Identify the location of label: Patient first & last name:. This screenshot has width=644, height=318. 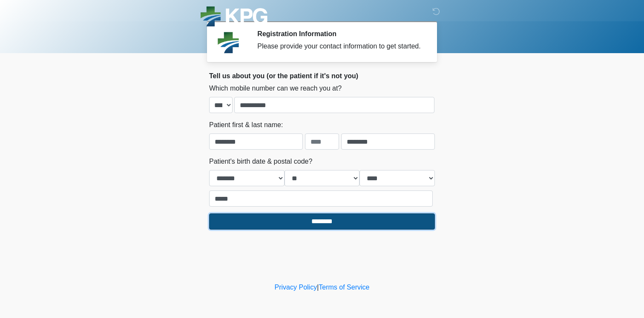
(246, 125).